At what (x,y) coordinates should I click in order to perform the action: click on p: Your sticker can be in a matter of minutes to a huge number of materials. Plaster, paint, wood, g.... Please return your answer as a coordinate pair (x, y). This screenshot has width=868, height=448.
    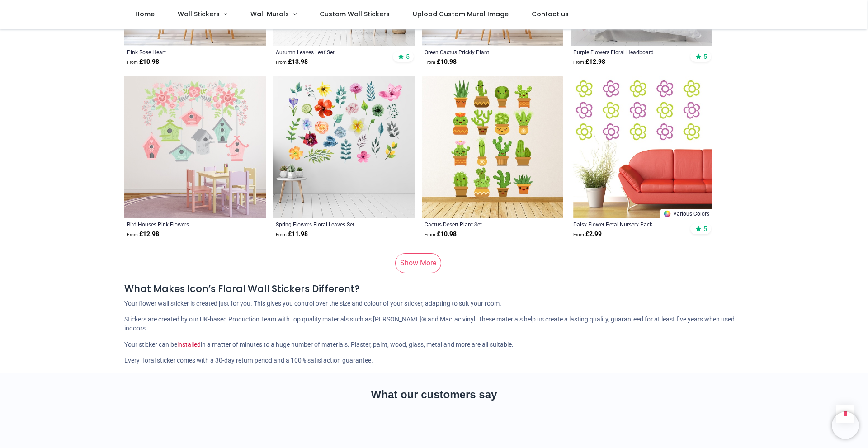
    Looking at the image, I should click on (434, 345).